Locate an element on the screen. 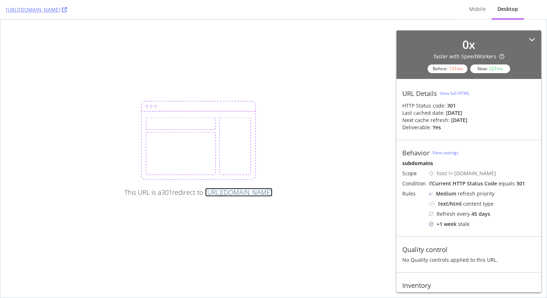 This screenshot has height=298, width=547. div: Medium is located at coordinates (446, 193).